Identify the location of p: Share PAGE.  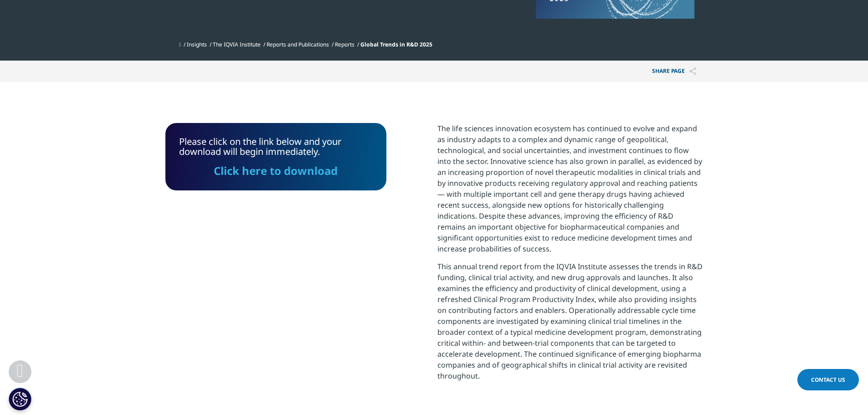
(674, 71).